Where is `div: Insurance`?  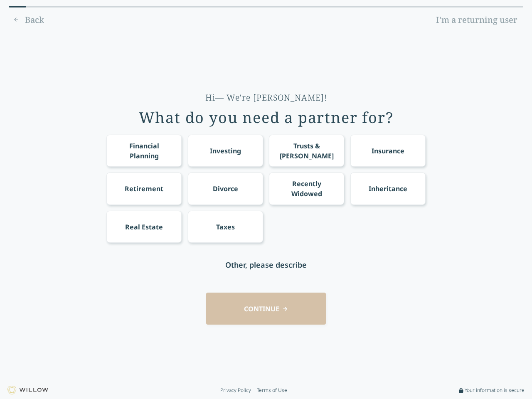 div: Insurance is located at coordinates (388, 150).